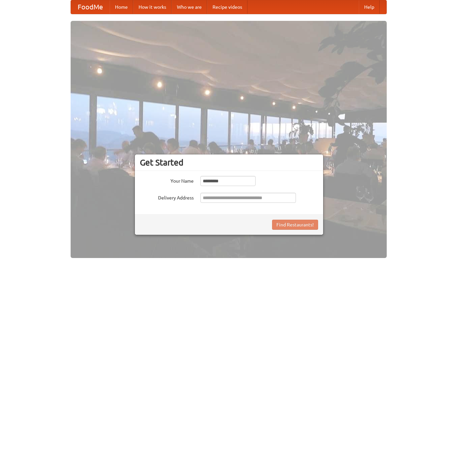  I want to click on label: Delivery Address, so click(166, 197).